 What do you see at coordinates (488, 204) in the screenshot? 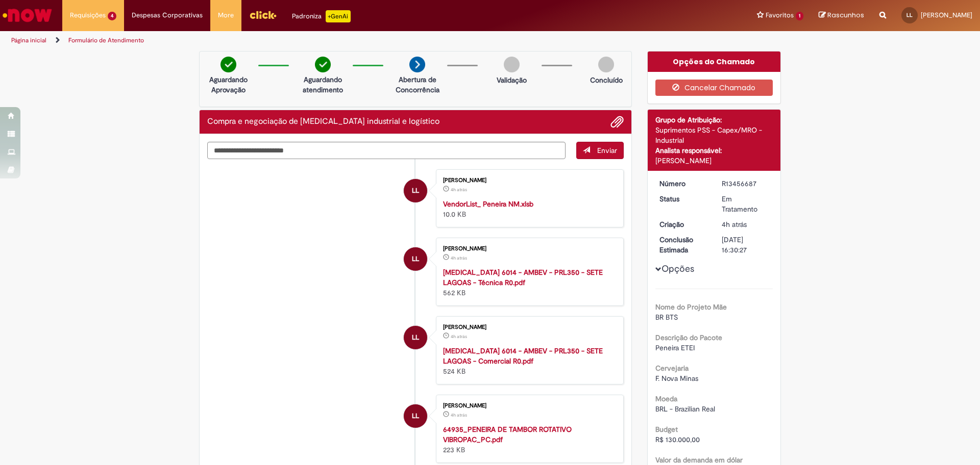
I see `strong: VendorList_ Peneira NM.xlsb` at bounding box center [488, 204].